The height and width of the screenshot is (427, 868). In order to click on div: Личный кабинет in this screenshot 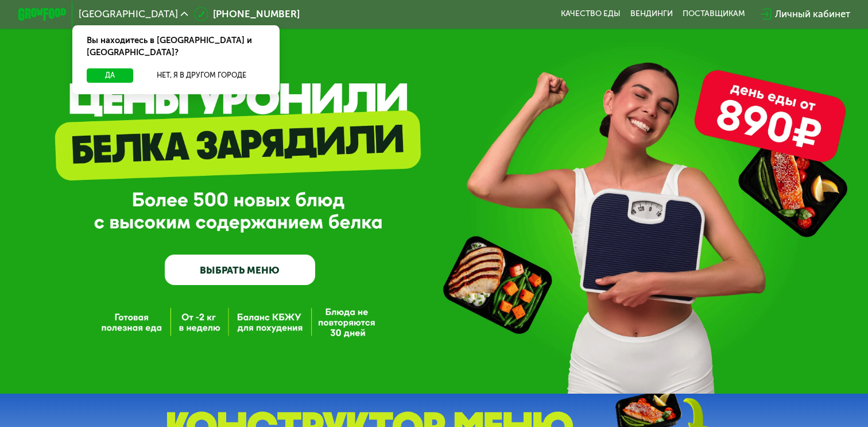, I will do `click(813, 14)`.